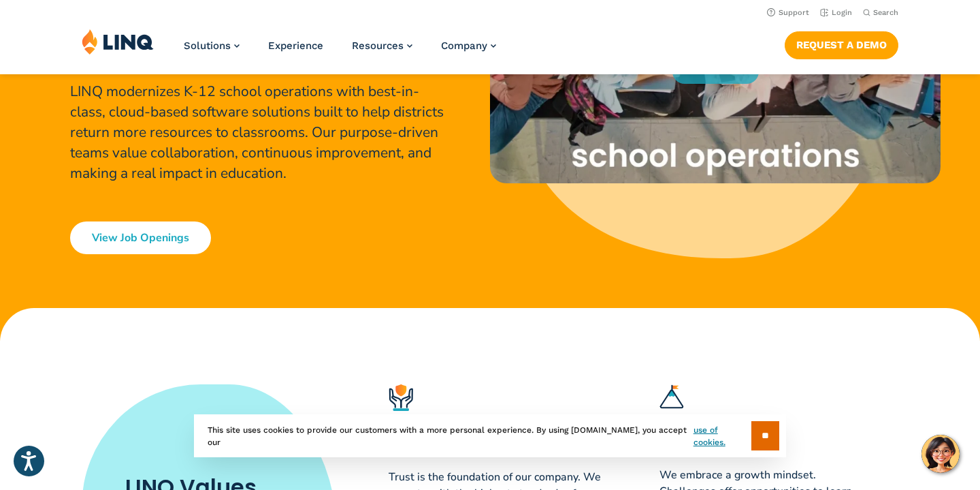 This screenshot has height=490, width=980. I want to click on button: Hello, have a question? Let’s chat., so click(940, 454).